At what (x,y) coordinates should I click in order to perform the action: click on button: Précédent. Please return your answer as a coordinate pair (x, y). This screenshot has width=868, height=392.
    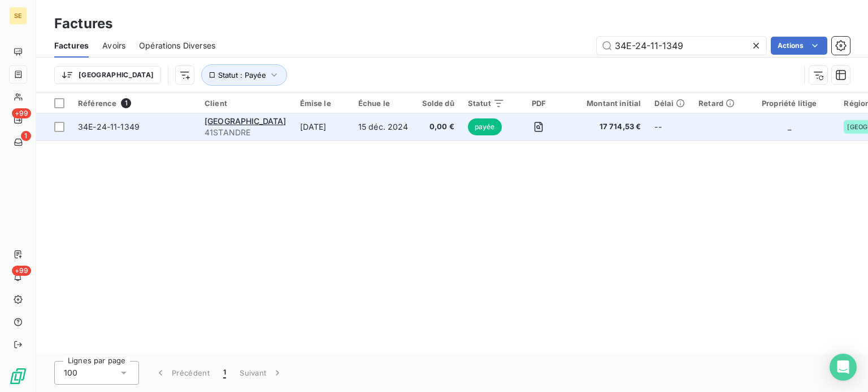
    Looking at the image, I should click on (182, 373).